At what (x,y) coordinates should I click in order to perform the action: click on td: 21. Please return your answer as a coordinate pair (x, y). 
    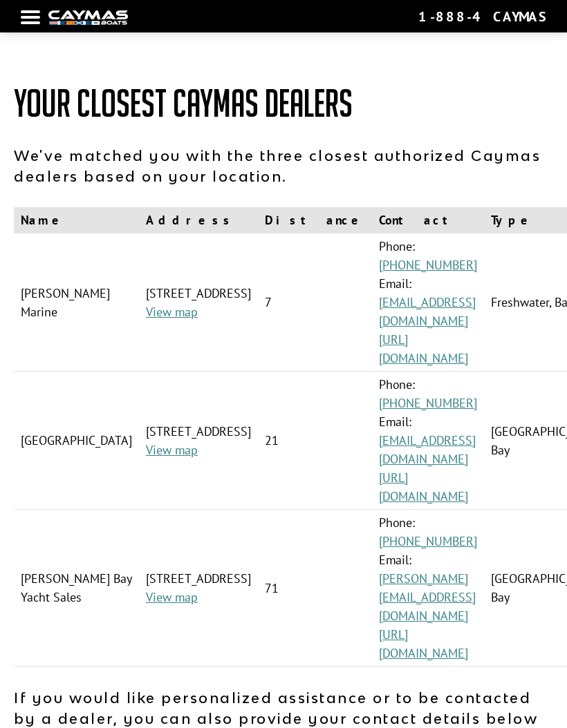
    Looking at the image, I should click on (314, 441).